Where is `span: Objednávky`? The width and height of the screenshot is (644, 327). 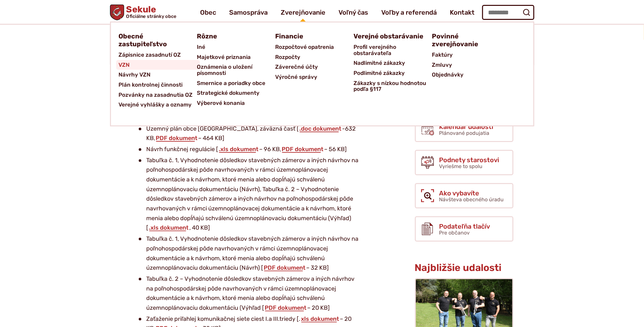 span: Objednávky is located at coordinates (448, 74).